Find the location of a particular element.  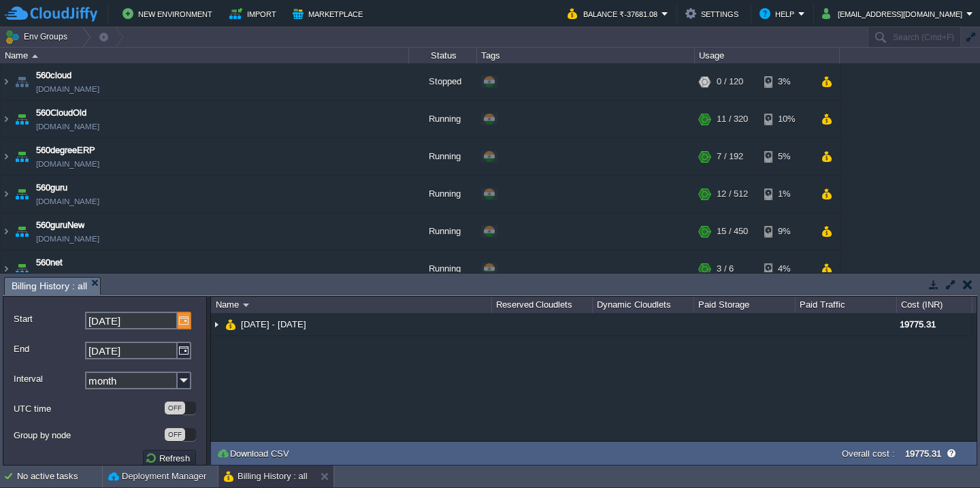

a: 560cloud is located at coordinates (53, 75).